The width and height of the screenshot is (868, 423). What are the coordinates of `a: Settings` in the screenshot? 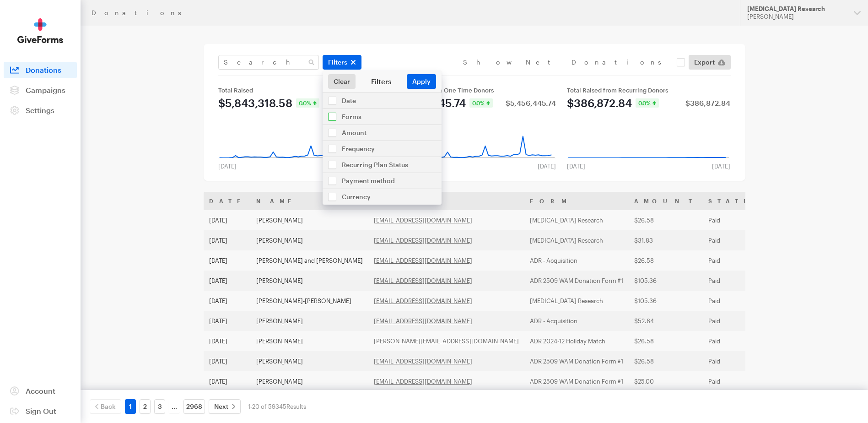 It's located at (40, 110).